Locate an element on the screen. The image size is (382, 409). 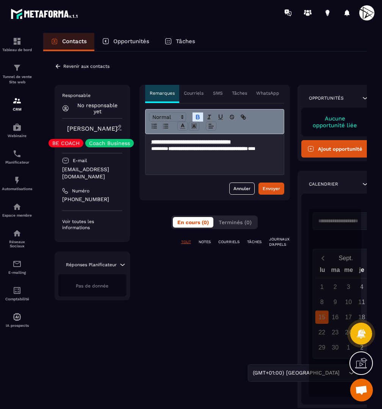
p: Voir toutes les informations is located at coordinates (92, 224).